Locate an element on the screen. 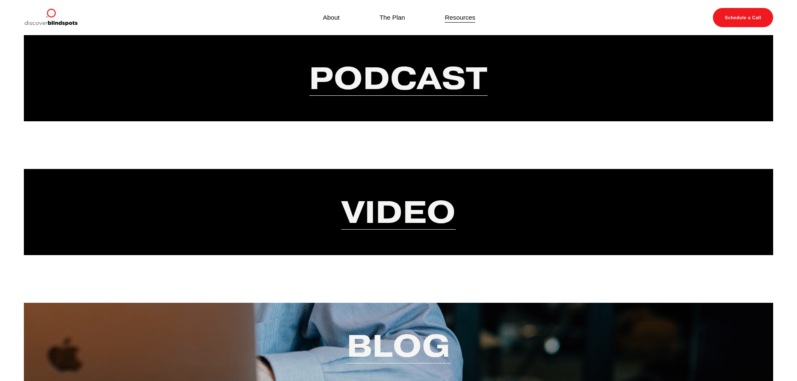  a: Schedule a Call is located at coordinates (743, 18).